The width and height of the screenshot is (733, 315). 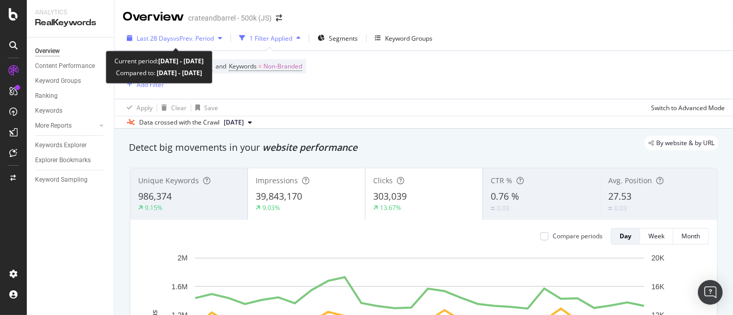 I want to click on button: Segments, so click(x=337, y=38).